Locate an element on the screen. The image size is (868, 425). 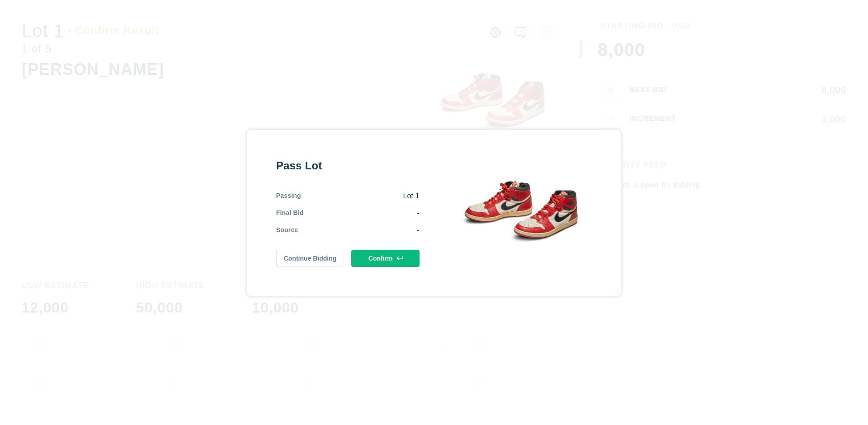
div: Passing is located at coordinates (288, 196).